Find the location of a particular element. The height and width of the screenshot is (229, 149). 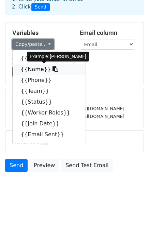

h5: Variables is located at coordinates (41, 33).